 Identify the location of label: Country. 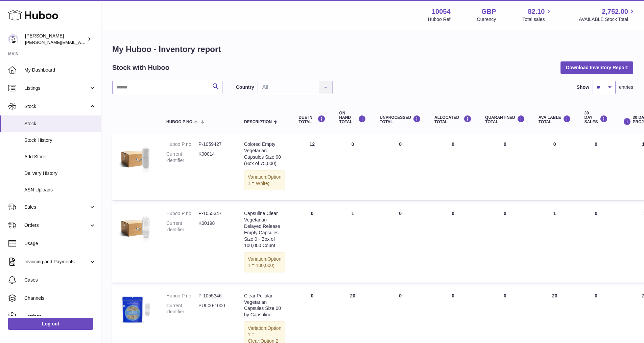
(245, 87).